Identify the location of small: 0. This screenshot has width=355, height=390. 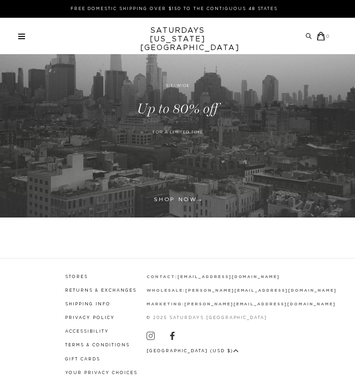
(328, 36).